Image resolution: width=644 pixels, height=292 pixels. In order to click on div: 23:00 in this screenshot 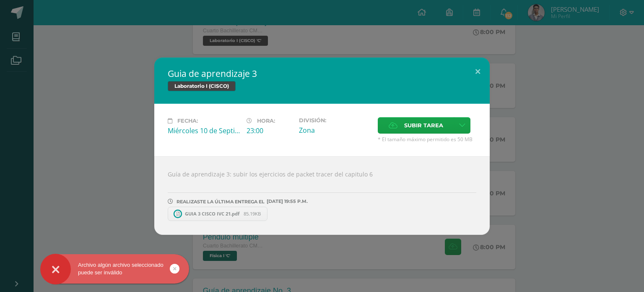, I will do `click(269, 131)`.